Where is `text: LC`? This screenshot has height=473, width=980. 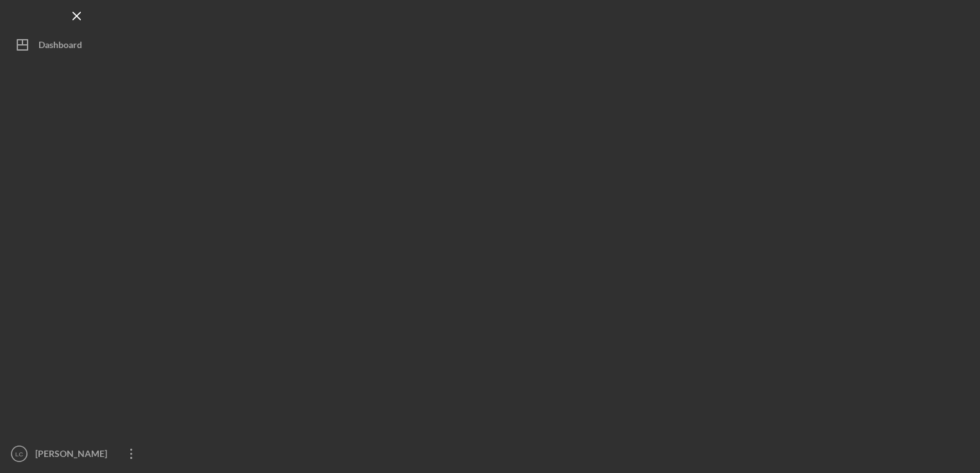
text: LC is located at coordinates (19, 454).